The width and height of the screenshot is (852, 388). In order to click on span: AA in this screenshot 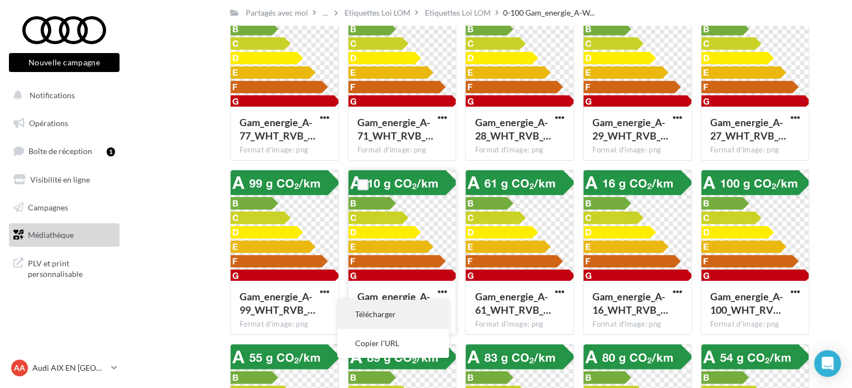, I will do `click(20, 368)`.